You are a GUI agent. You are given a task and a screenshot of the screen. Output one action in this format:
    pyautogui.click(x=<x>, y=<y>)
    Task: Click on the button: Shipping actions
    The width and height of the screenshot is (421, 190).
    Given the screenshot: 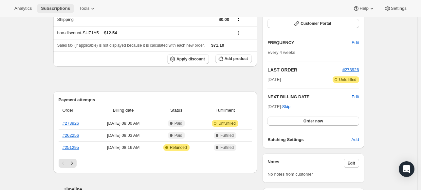 What is the action you would take?
    pyautogui.click(x=238, y=19)
    